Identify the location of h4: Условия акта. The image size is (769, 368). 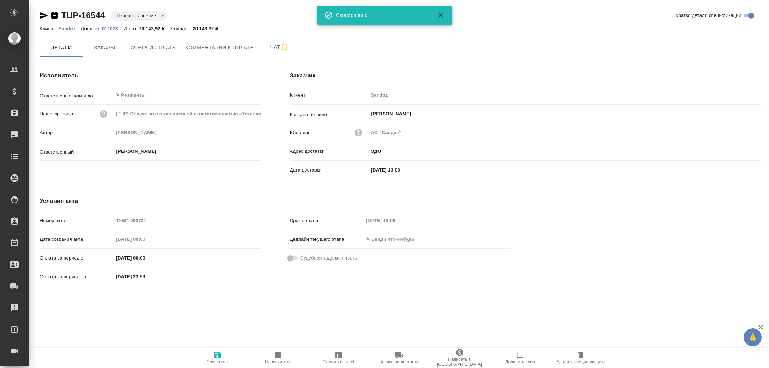
(275, 201).